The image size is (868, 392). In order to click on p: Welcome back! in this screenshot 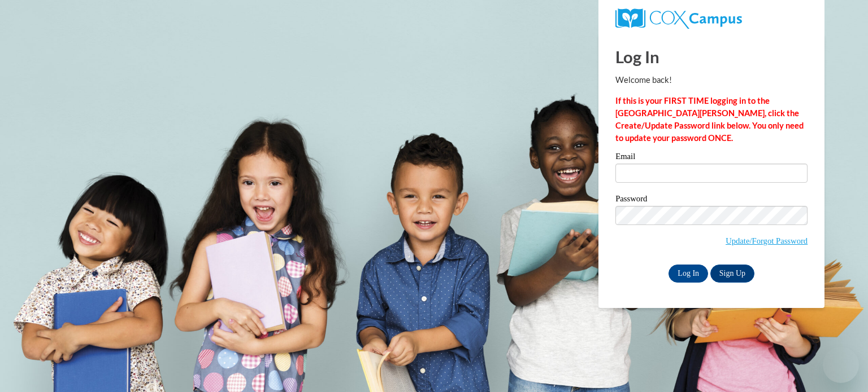, I will do `click(711, 80)`.